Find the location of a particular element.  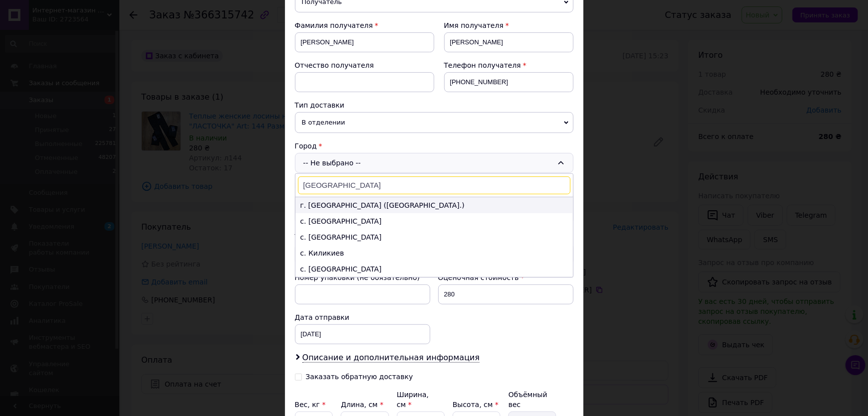

div: -- Не выбрано -- is located at coordinates (434, 163).